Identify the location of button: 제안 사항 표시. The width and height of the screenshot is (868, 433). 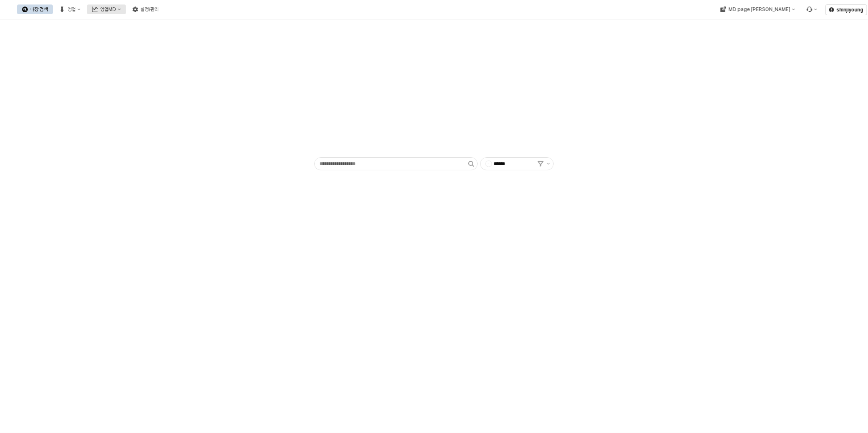
(548, 163).